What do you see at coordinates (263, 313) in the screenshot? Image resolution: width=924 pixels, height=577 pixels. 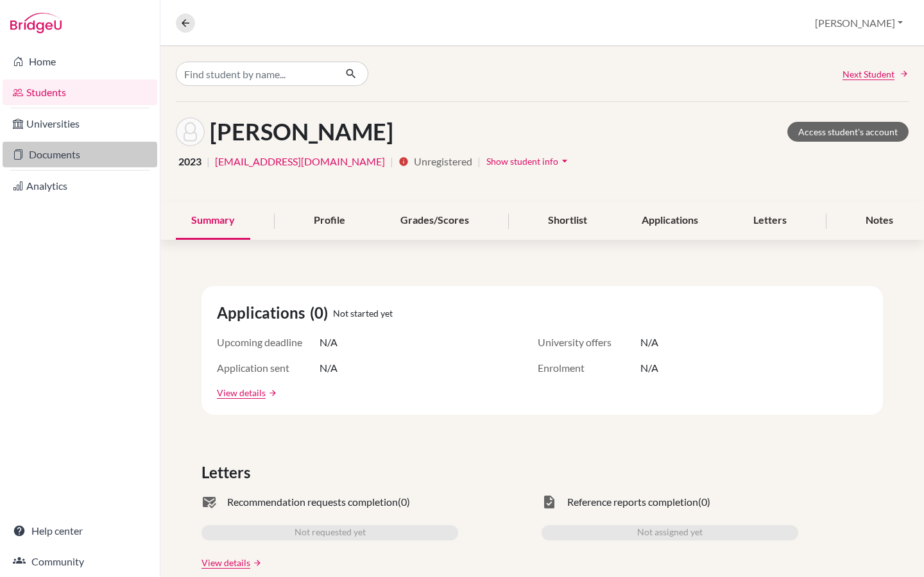 I see `span: Applications` at bounding box center [263, 313].